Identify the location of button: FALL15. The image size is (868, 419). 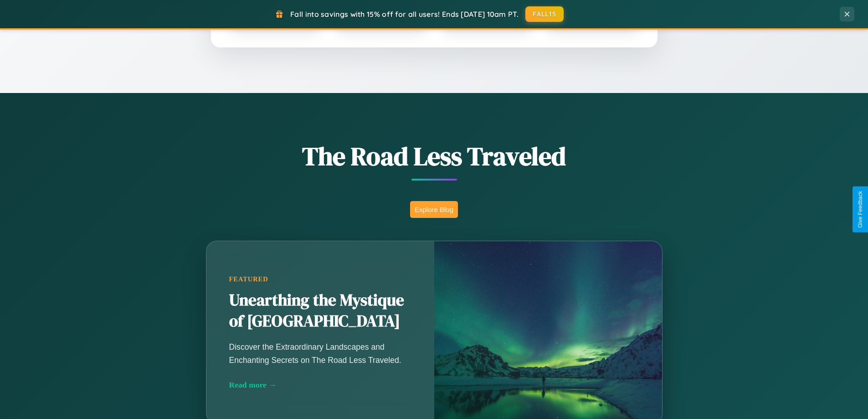
(545, 15).